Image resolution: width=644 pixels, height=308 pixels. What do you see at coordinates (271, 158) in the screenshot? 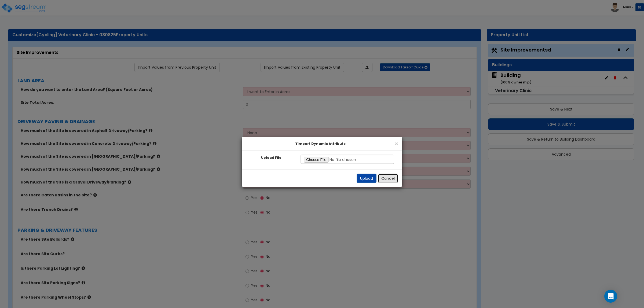
I see `small: Upload File` at bounding box center [271, 158].